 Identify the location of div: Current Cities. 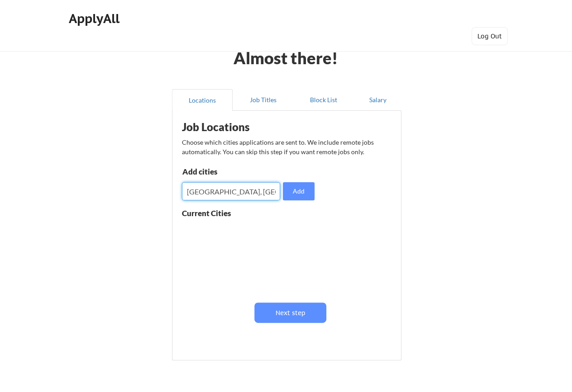
(217, 213).